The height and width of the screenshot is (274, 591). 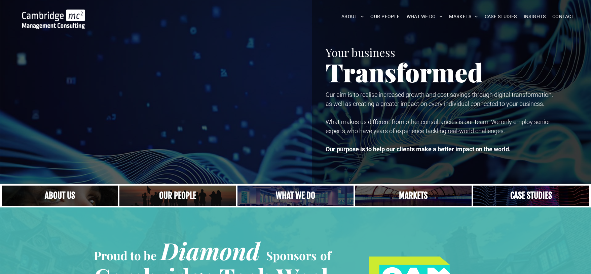 What do you see at coordinates (439, 99) in the screenshot?
I see `span: Our aim is to realise increased growth and cost savings through digital transformation, as well a...` at bounding box center [439, 99].